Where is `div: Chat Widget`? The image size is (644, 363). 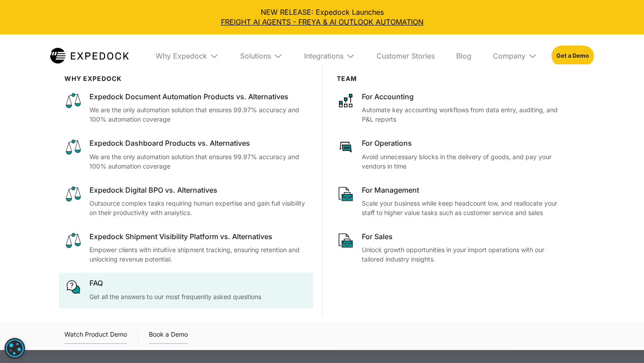 div: Chat Widget is located at coordinates (567, 315).